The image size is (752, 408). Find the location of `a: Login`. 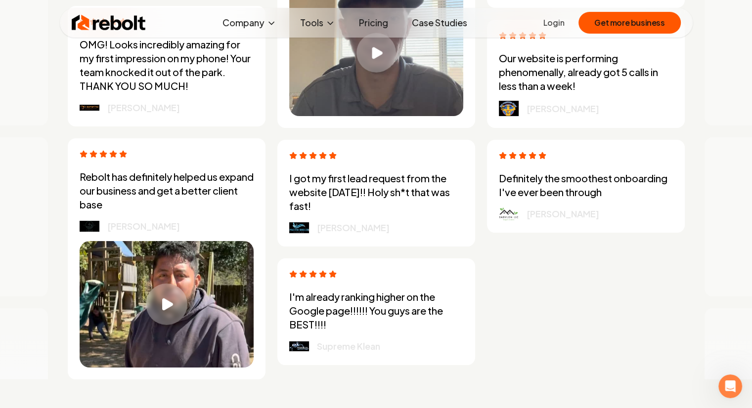

a: Login is located at coordinates (553, 23).